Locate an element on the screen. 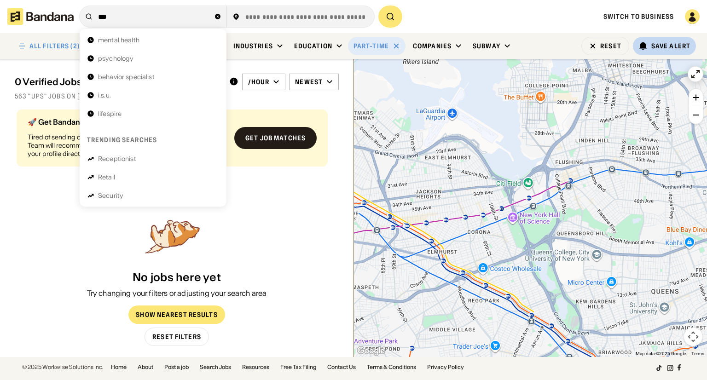  a: Privacy Policy is located at coordinates (446, 367).